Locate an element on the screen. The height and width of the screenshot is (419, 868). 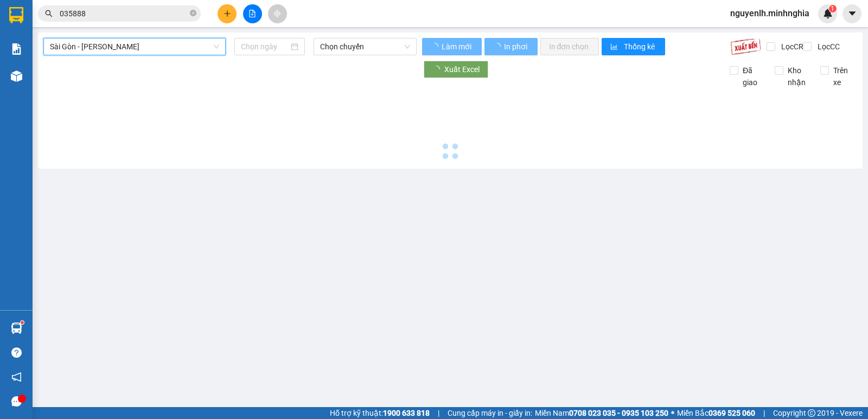
span: Cung cấp máy in - giấy in: is located at coordinates (490, 413).